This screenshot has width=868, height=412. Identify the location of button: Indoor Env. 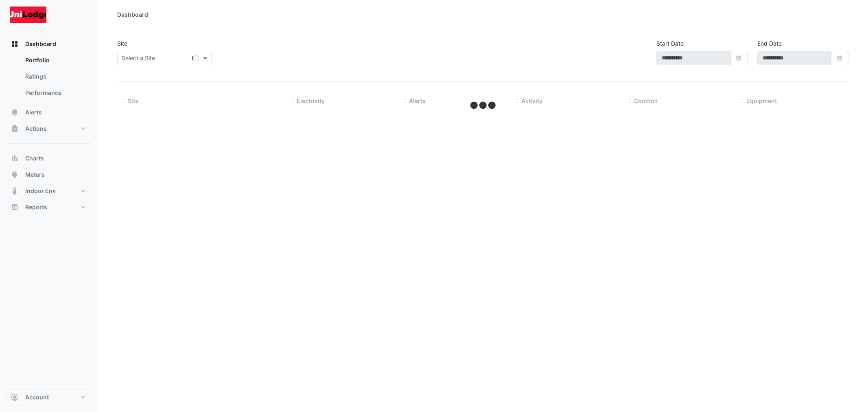
(49, 191).